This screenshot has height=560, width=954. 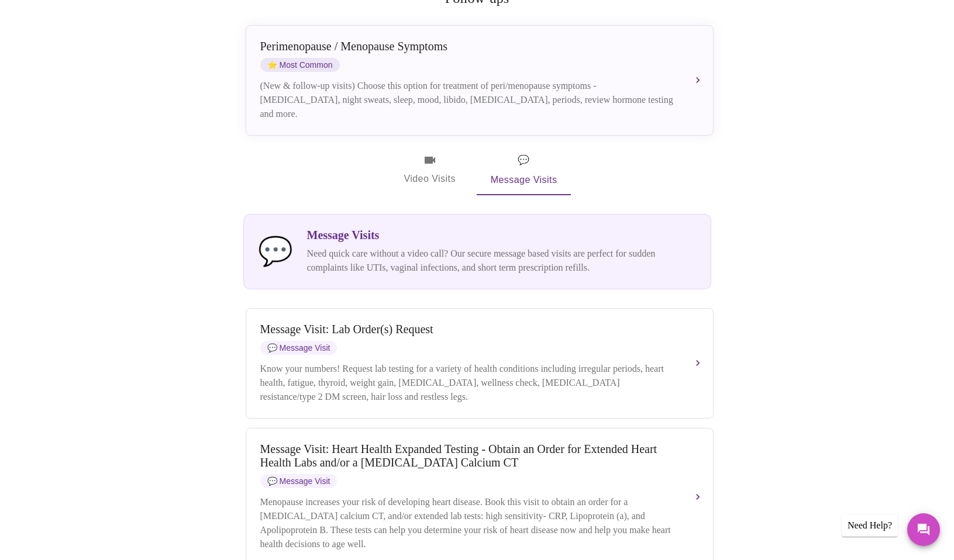 What do you see at coordinates (923, 529) in the screenshot?
I see `button: Messages` at bounding box center [923, 529].